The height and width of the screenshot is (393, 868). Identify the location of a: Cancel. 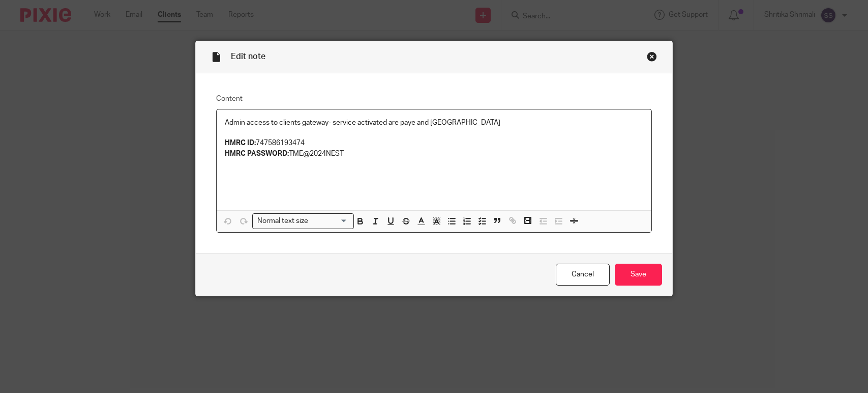
(583, 275).